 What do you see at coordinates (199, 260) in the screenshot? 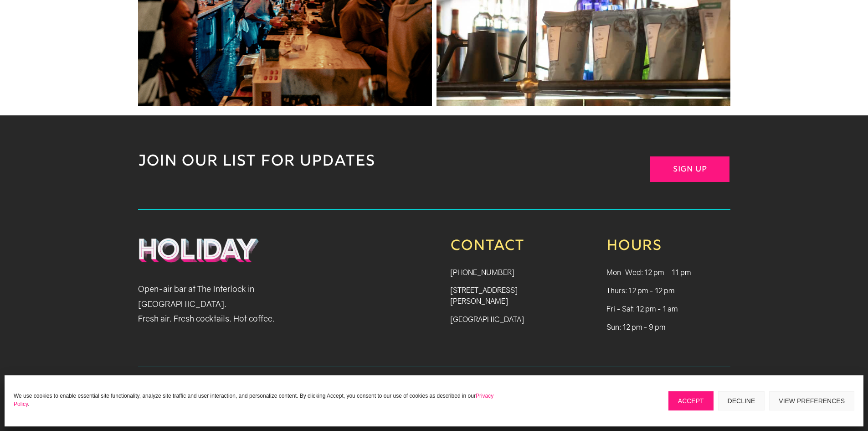
I see `a: Holiday` at bounding box center [199, 260].